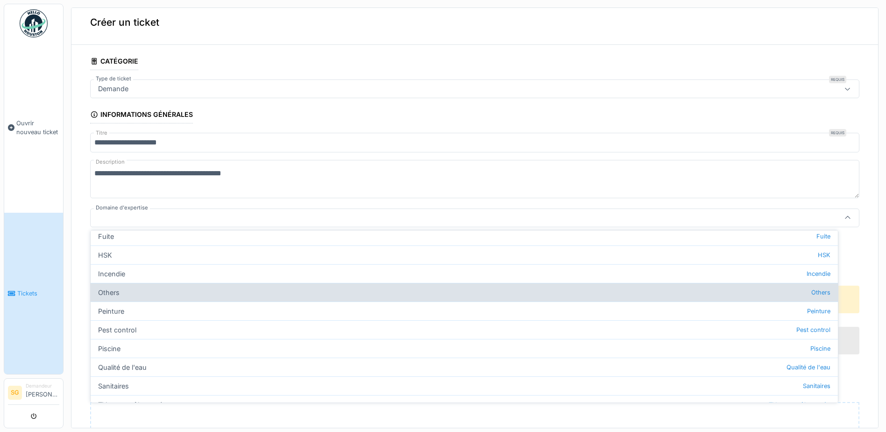 This screenshot has width=886, height=432. What do you see at coordinates (824, 255) in the screenshot?
I see `span: HSK` at bounding box center [824, 255].